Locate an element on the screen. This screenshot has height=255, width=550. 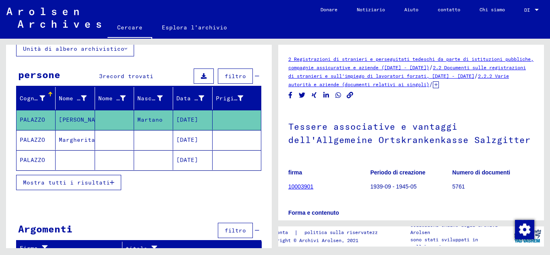
font: Cognome is located at coordinates (32, 98).